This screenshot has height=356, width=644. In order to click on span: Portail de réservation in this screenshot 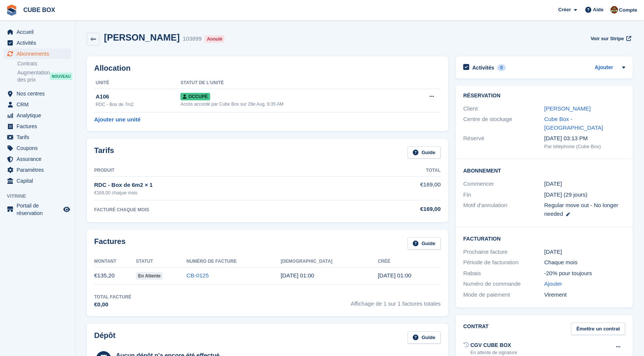, I will do `click(39, 210)`.